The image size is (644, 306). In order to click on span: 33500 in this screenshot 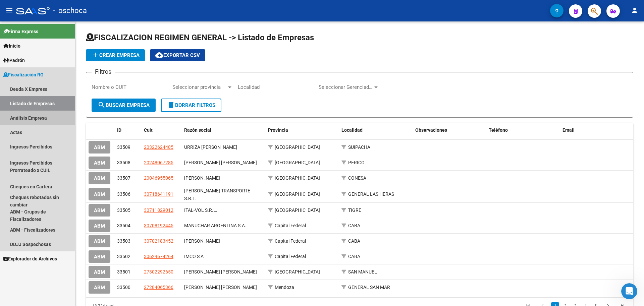, I will do `click(124, 288)`.